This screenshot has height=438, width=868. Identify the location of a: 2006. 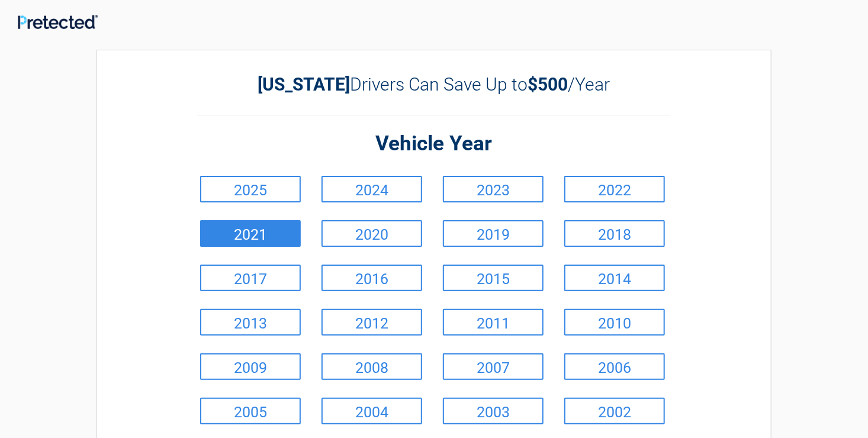
(614, 366).